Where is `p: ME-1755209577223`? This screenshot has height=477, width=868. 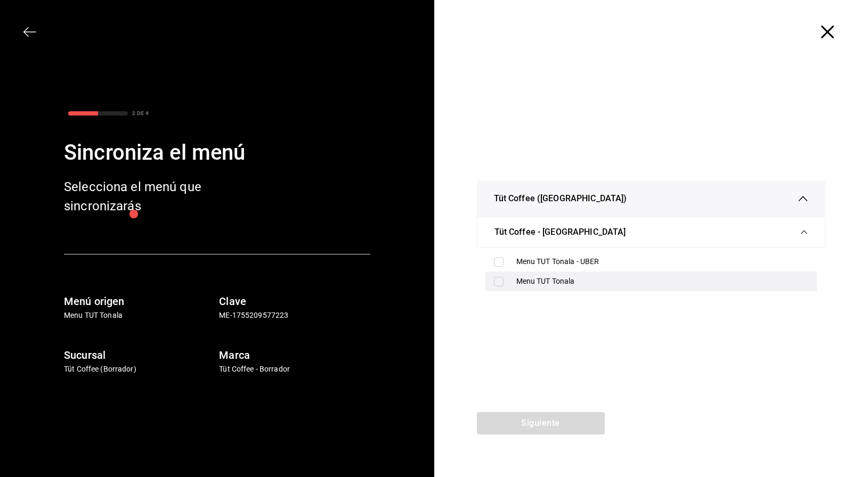 p: ME-1755209577223 is located at coordinates (294, 315).